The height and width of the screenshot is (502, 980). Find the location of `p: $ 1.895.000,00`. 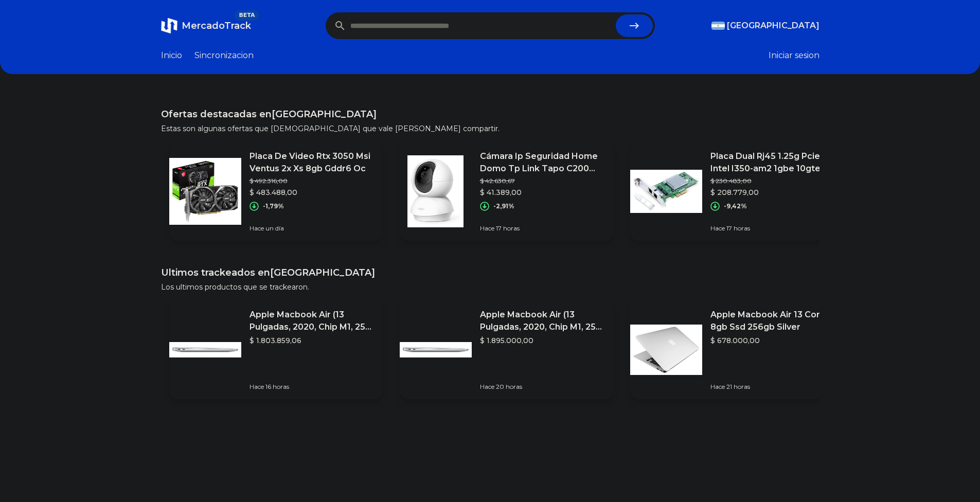

p: $ 1.895.000,00 is located at coordinates (542, 340).